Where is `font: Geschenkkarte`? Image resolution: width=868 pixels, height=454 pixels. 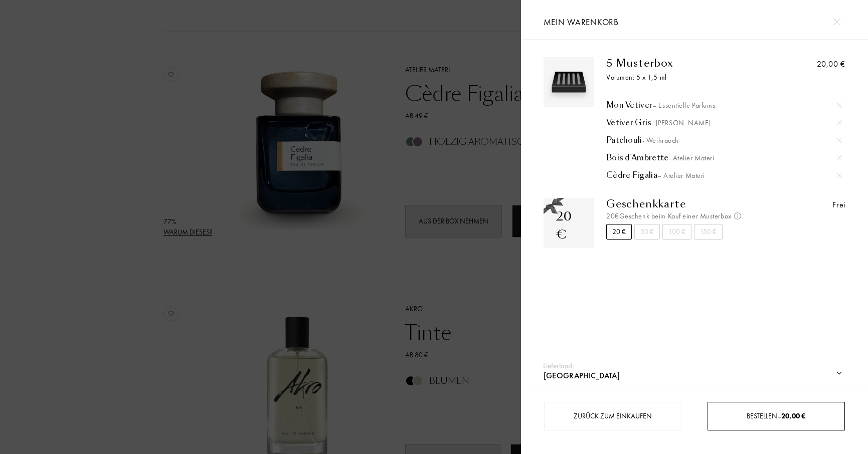
font: Geschenkkarte is located at coordinates (646, 204).